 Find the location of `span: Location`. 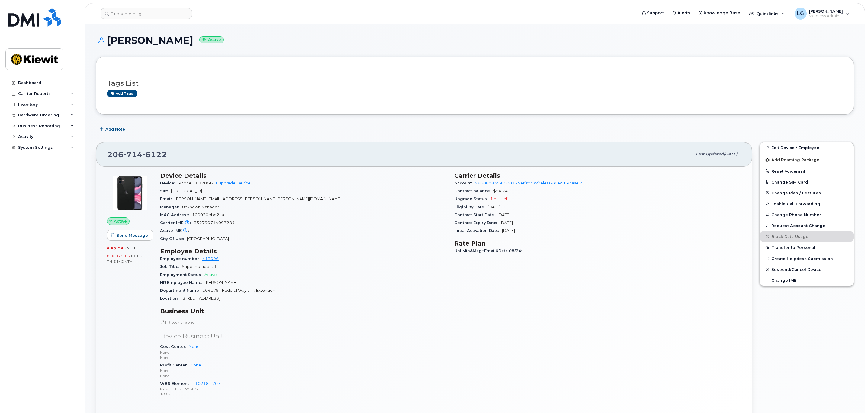

span: Location is located at coordinates (171, 298).